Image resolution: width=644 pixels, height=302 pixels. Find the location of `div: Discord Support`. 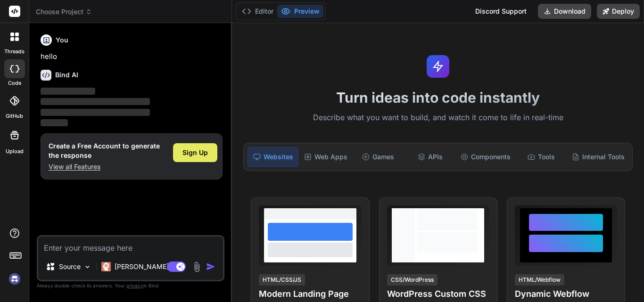

div: Discord Support is located at coordinates (501, 11).